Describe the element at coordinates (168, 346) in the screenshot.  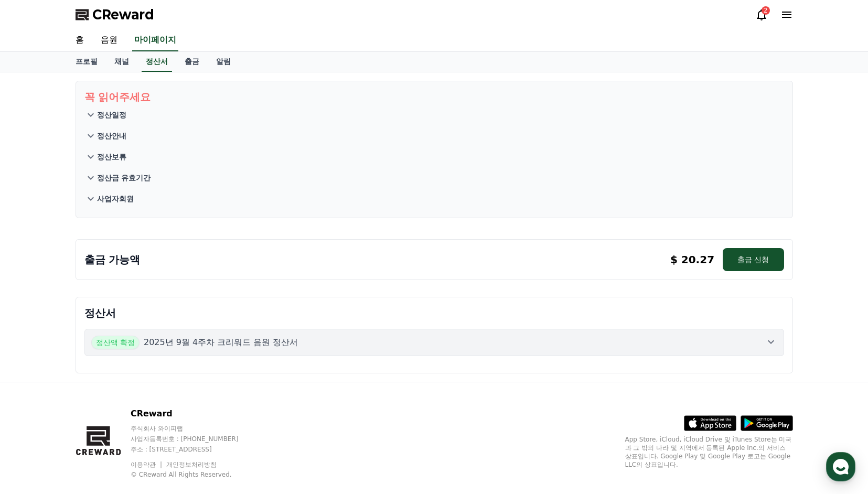
I see `a: 설정` at that location.